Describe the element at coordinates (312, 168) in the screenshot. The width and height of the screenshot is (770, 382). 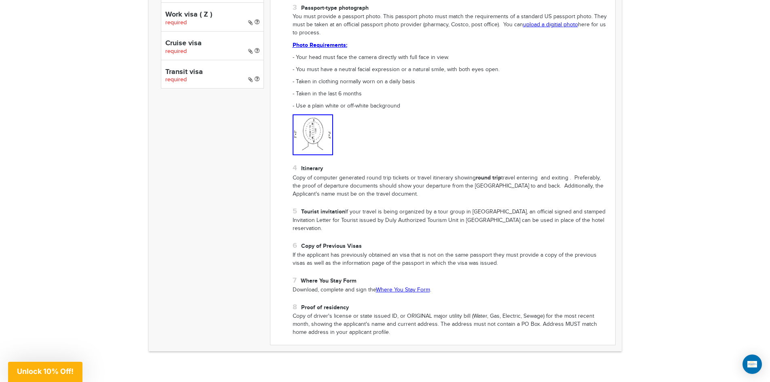
I see `strong: Itinerary` at that location.